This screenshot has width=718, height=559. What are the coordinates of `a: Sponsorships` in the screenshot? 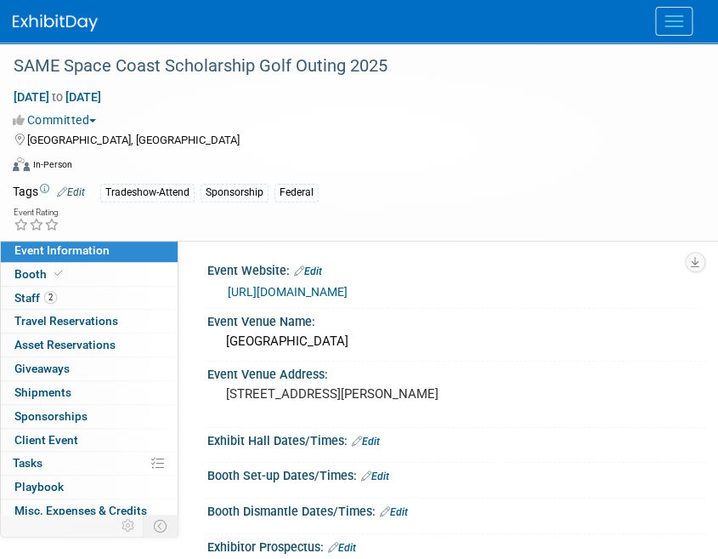 It's located at (89, 416).